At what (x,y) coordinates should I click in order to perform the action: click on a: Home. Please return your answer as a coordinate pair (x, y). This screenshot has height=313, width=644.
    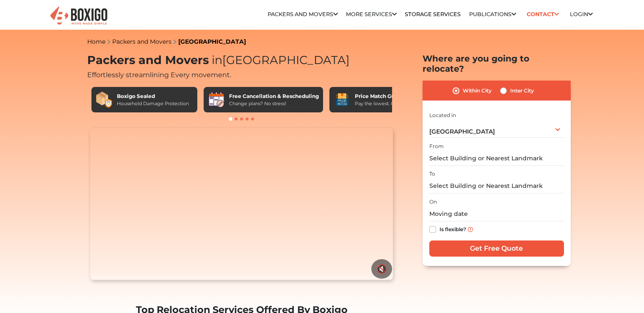
    Looking at the image, I should click on (96, 41).